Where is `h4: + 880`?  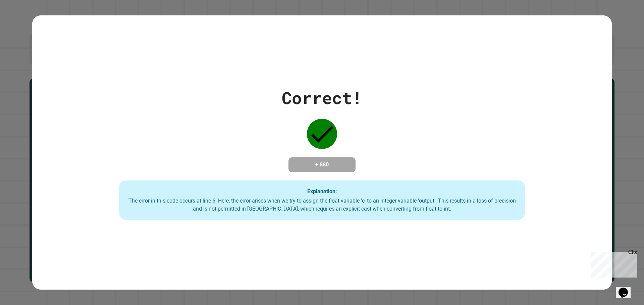 h4: + 880 is located at coordinates (322, 165).